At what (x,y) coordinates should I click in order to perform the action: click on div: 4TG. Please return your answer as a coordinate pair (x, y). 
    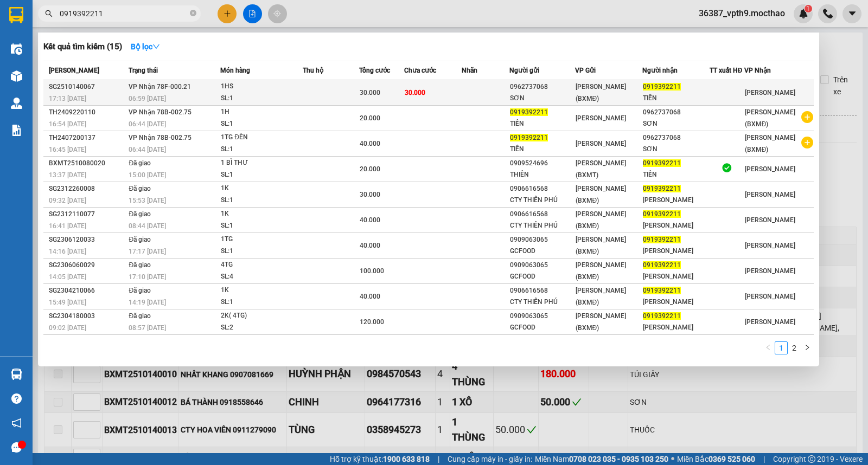
    Looking at the image, I should click on (262, 266).